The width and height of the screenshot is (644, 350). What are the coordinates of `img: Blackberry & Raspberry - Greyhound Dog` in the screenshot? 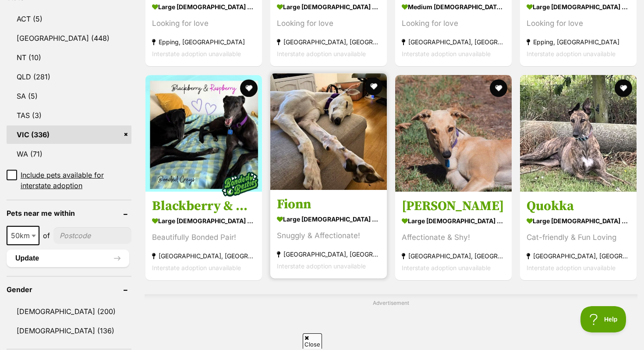 It's located at (203, 133).